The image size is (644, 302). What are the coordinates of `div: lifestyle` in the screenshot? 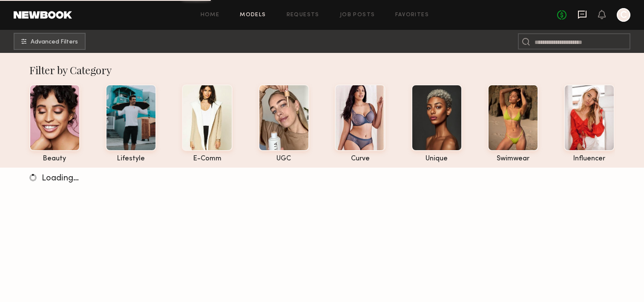 It's located at (131, 158).